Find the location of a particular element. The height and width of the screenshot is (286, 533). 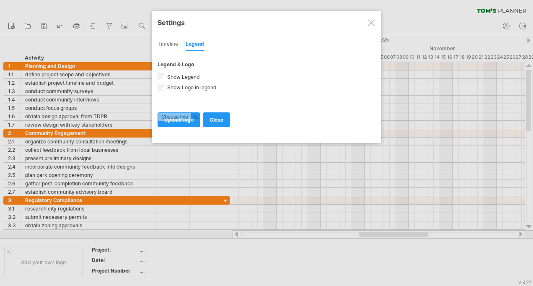

span: Show Legend is located at coordinates (183, 77).